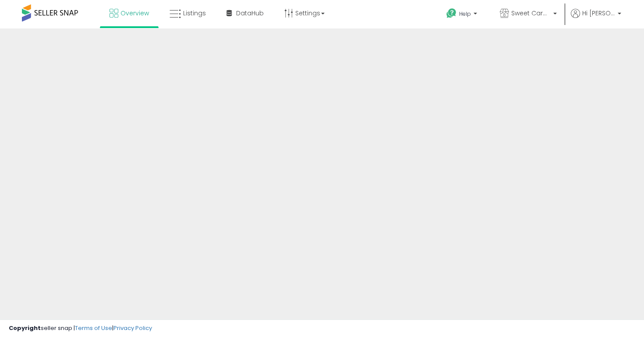 Image resolution: width=644 pixels, height=337 pixels. I want to click on a: Terms of Use, so click(93, 328).